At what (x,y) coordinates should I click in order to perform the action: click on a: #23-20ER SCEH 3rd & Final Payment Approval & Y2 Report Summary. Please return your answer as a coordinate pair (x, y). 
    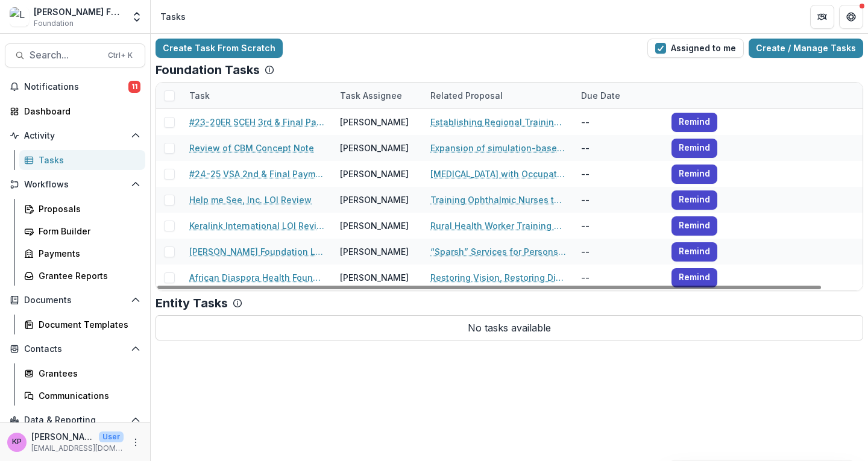
    Looking at the image, I should click on (257, 122).